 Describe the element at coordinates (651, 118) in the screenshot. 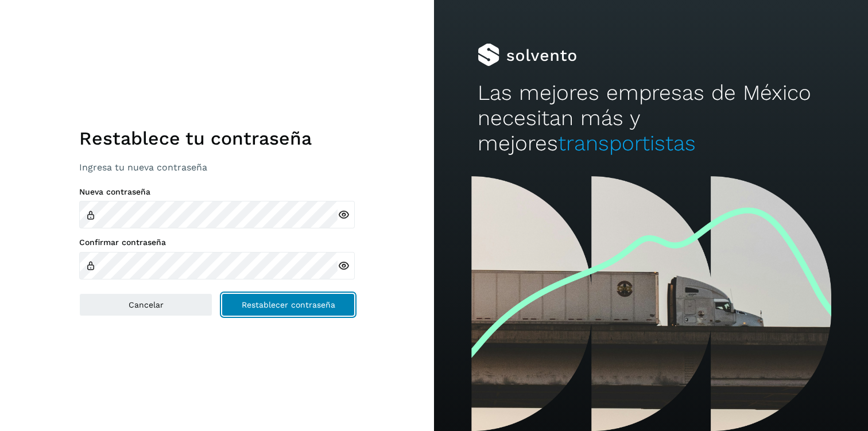

I see `h2: Las mejores empresas de México necesitan más y mejores` at that location.